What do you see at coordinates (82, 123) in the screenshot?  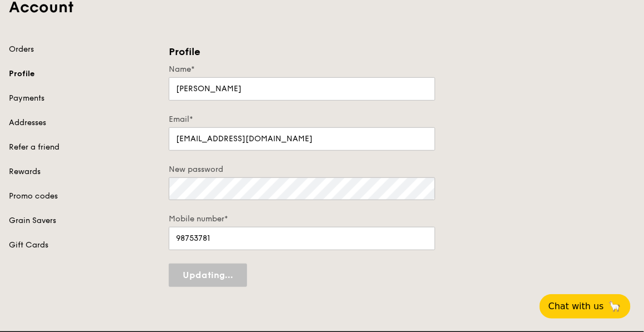 I see `a: Addresses` at bounding box center [82, 123].